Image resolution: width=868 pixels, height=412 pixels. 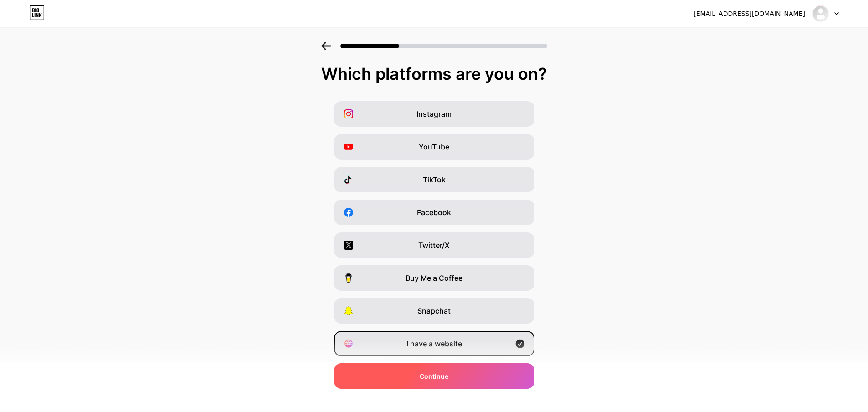 What do you see at coordinates (434, 246) in the screenshot?
I see `span: Twitter/X` at bounding box center [434, 246].